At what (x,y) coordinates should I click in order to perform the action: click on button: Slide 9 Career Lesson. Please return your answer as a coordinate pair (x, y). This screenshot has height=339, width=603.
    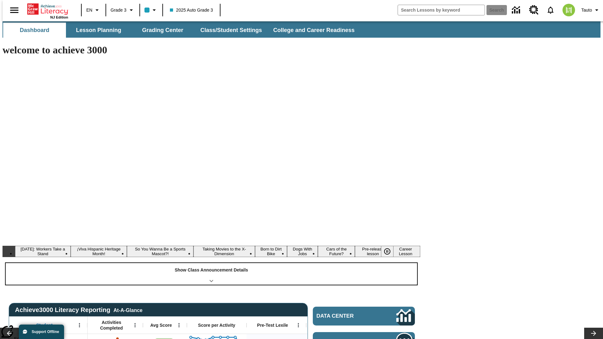
    Looking at the image, I should click on (406, 252).